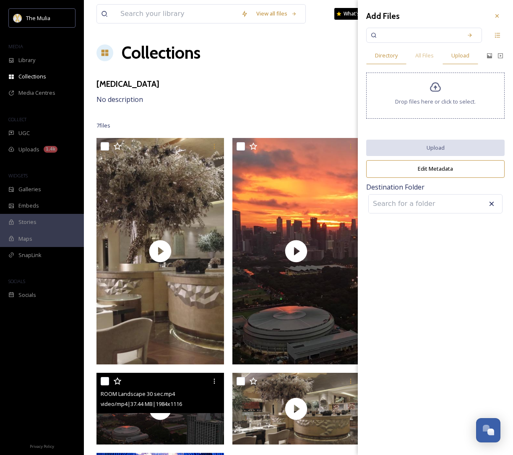 The height and width of the screenshot is (455, 513). I want to click on a: View all files, so click(276, 13).